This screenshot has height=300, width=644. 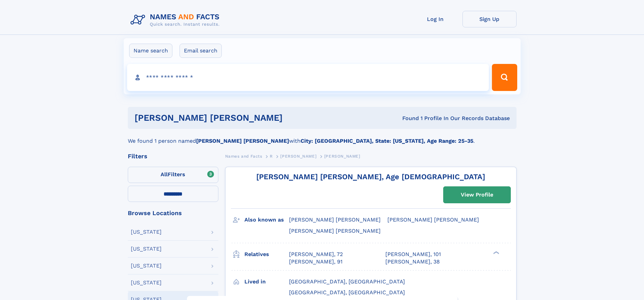 I want to click on div: Found 1 Profile In Our Records Database, so click(x=426, y=119).